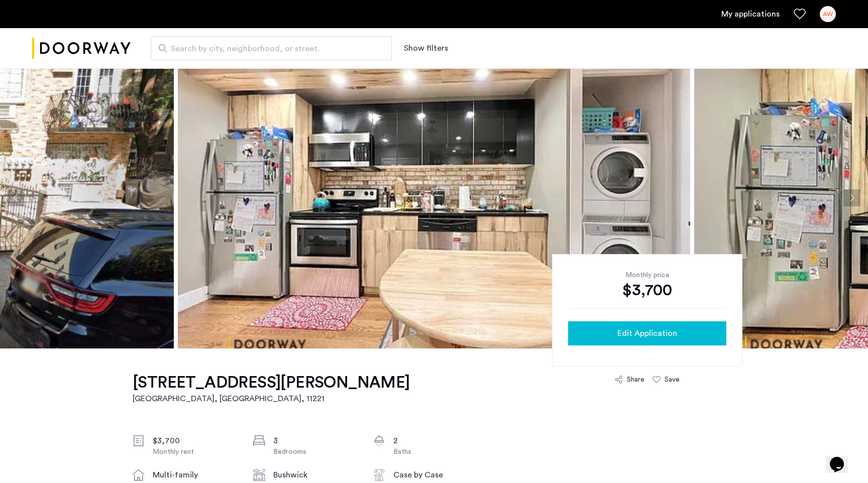 This screenshot has width=868, height=483. Describe the element at coordinates (315, 441) in the screenshot. I see `div: 3` at that location.